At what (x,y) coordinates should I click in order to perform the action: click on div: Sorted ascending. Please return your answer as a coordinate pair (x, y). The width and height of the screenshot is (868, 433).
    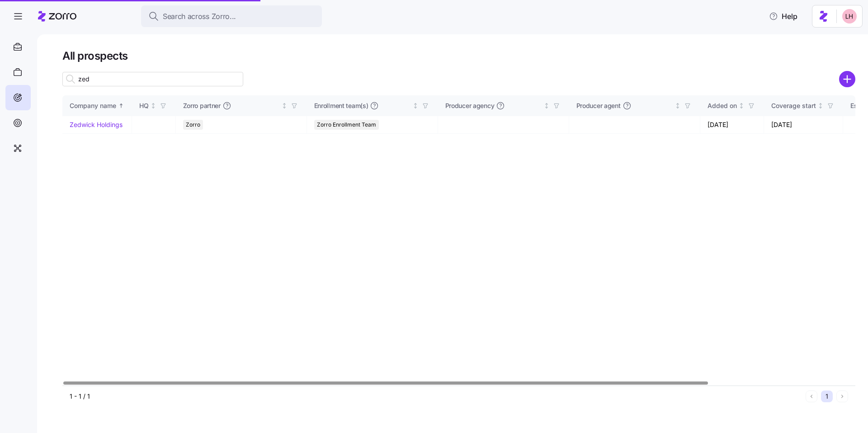
    Looking at the image, I should click on (121, 106).